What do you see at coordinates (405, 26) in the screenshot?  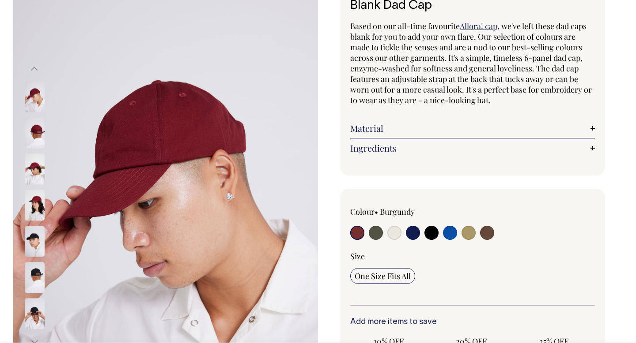 I see `span: Based on our all-time favourite` at bounding box center [405, 26].